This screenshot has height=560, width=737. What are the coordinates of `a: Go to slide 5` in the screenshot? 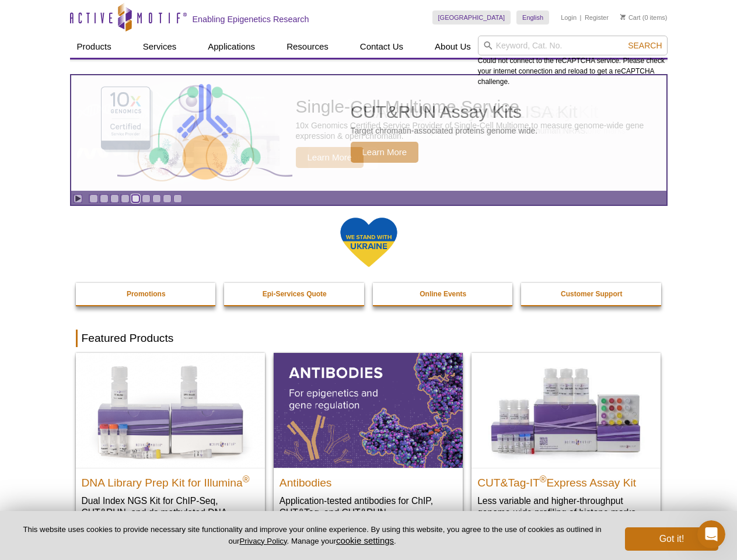 It's located at (136, 198).